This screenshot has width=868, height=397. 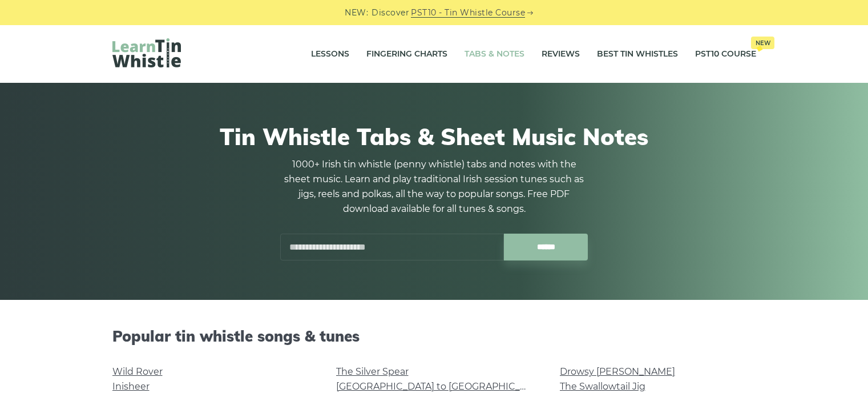 I want to click on a: The Silver Spear, so click(x=372, y=371).